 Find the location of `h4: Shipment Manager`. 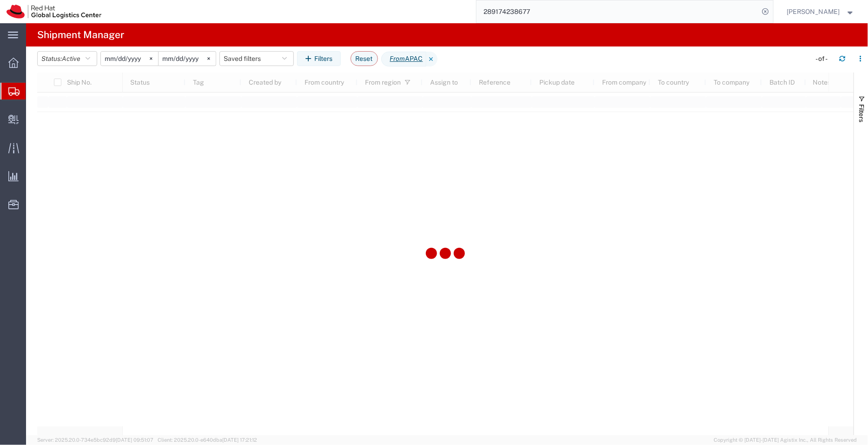

h4: Shipment Manager is located at coordinates (81, 35).